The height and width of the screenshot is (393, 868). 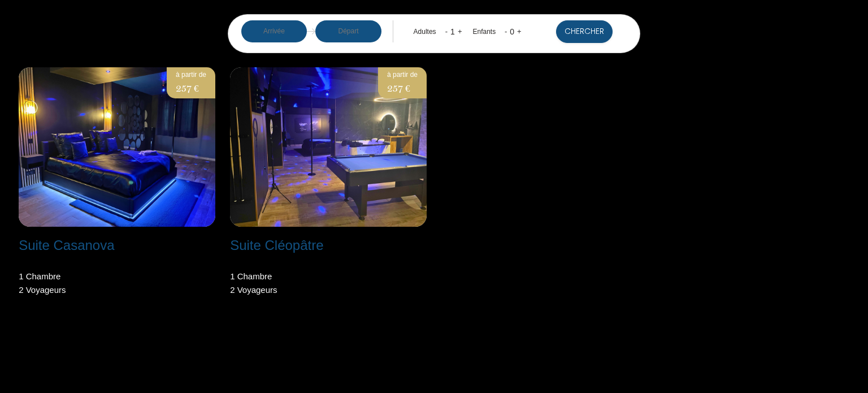 I want to click on input: Arrivée, so click(x=274, y=31).